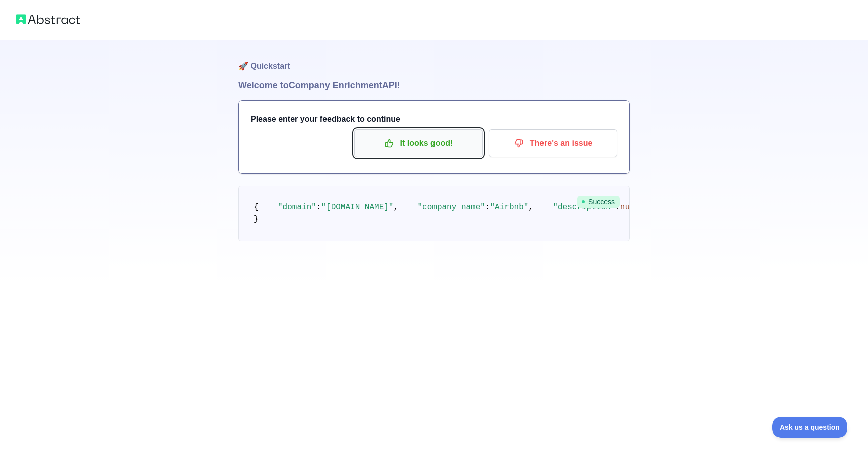  Describe the element at coordinates (434, 85) in the screenshot. I see `h1: Welcome to Company Enrichment API!` at that location.